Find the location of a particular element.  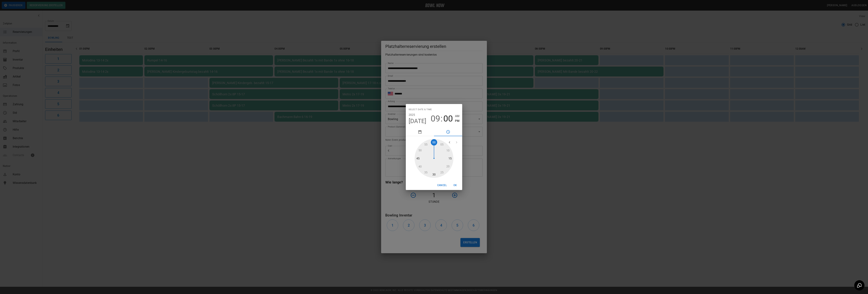

button: pick time is located at coordinates (448, 132).